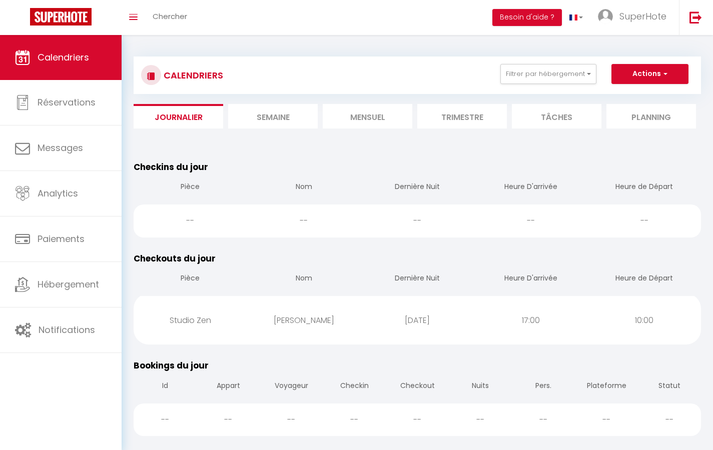 The height and width of the screenshot is (450, 713). What do you see at coordinates (530, 320) in the screenshot?
I see `div: 17:00` at bounding box center [530, 320].